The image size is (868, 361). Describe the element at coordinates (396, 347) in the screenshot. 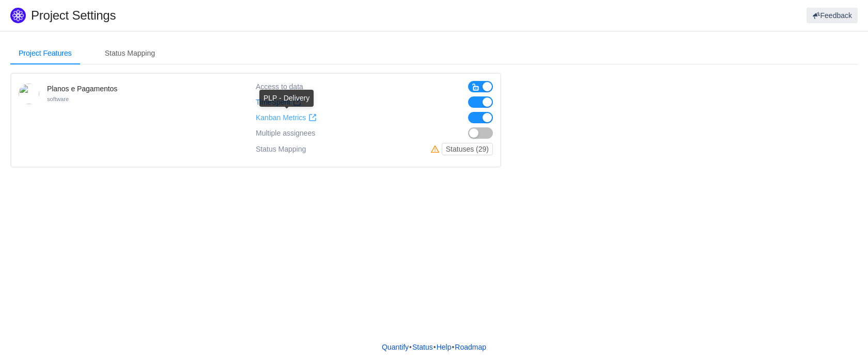

I see `a: Quantify` at that location.